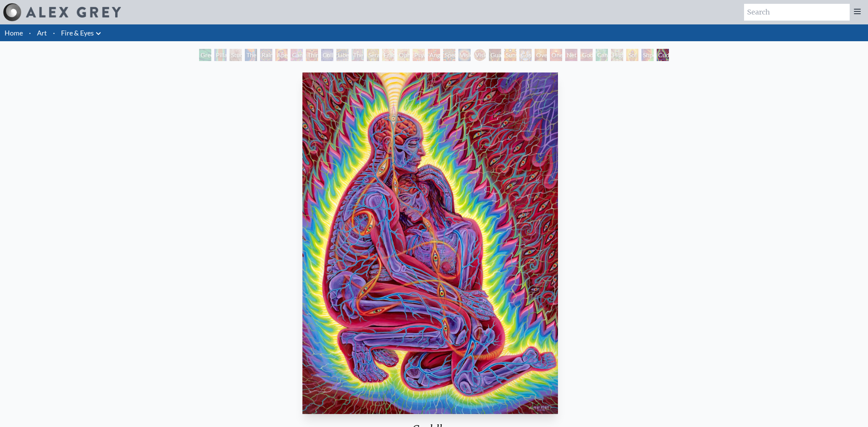 This screenshot has height=427, width=868. Describe the element at coordinates (663, 55) in the screenshot. I see `div: Cuddle` at that location.